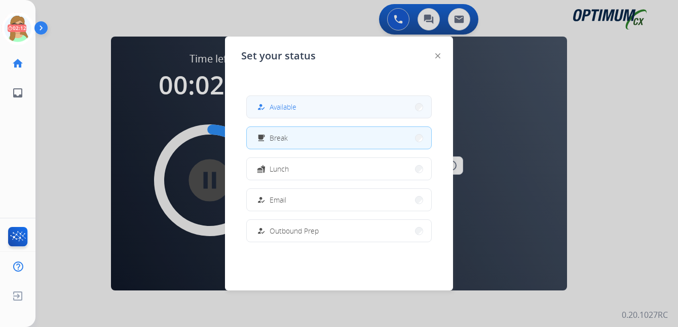  What do you see at coordinates (339, 168) in the screenshot?
I see `button: Lunch` at bounding box center [339, 168].